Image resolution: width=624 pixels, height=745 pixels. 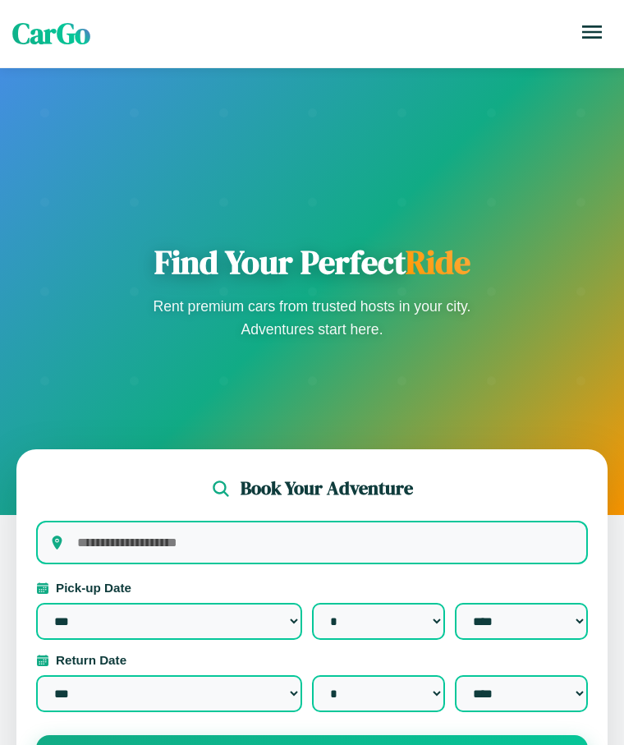 I want to click on h1: Find Your Perfect, so click(x=312, y=262).